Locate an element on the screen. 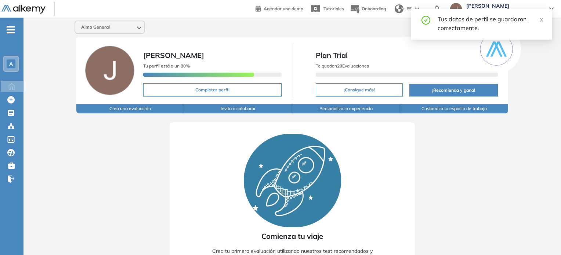 Image resolution: width=561 pixels, height=255 pixels. span: Tu perfil está a un 80% is located at coordinates (166, 66).